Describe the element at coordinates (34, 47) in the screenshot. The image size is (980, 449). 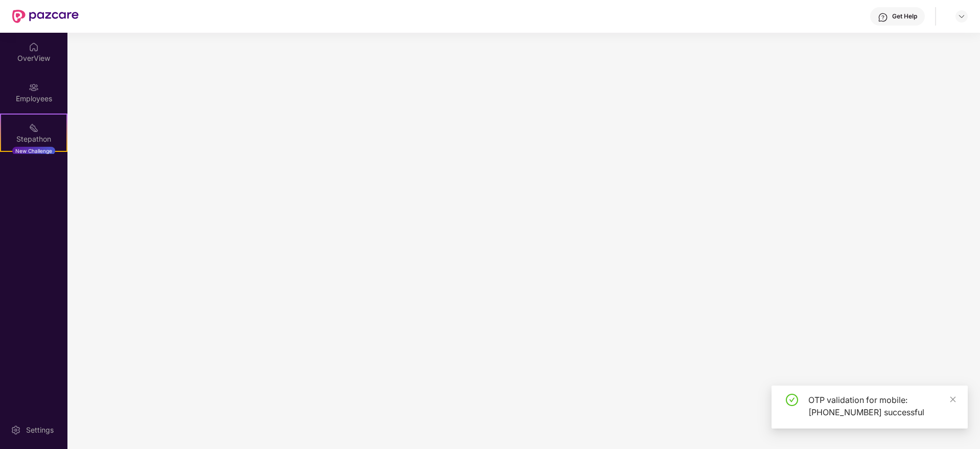
I see `img: svg+xml;base64,PHN2ZyBpZD0iSG9tZSIgeG1sbnM9Imh0dHA6Ly93d3cudzMub3JnLzIwMDAvc3ZnIiB3aWR0aD0iMjAiIG...` at that location.